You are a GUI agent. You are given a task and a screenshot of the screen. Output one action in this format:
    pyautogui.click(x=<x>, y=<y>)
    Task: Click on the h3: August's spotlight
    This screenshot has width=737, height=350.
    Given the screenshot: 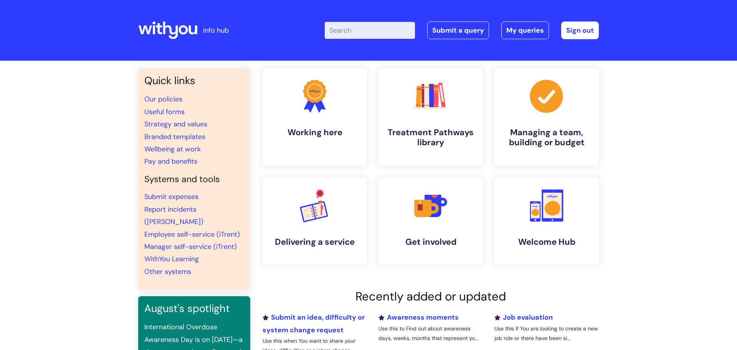 What is the action you would take?
    pyautogui.click(x=194, y=308)
    